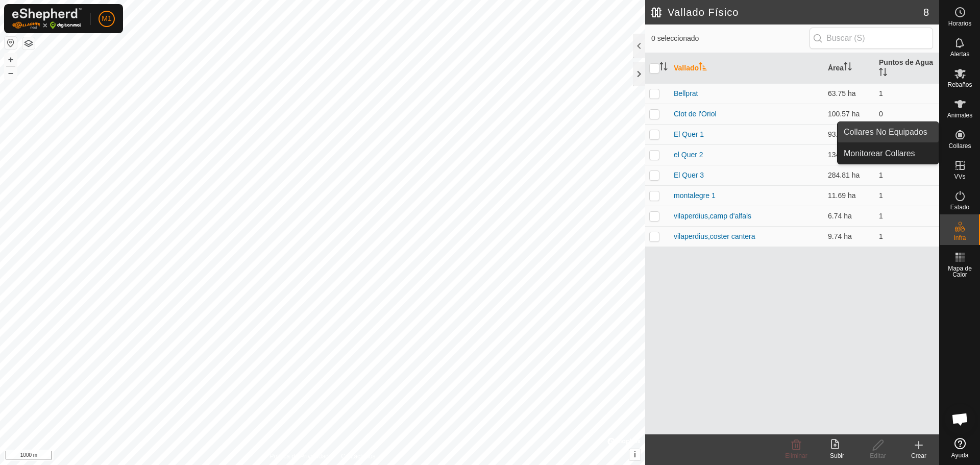 This screenshot has height=465, width=980. I want to click on img: Logo Gallagher, so click(47, 19).